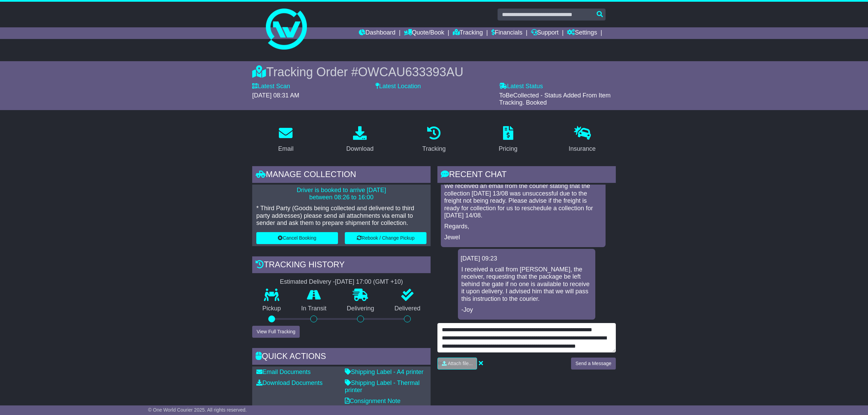 This screenshot has height=415, width=868. What do you see at coordinates (508, 140) in the screenshot?
I see `a: Pricing` at bounding box center [508, 140].